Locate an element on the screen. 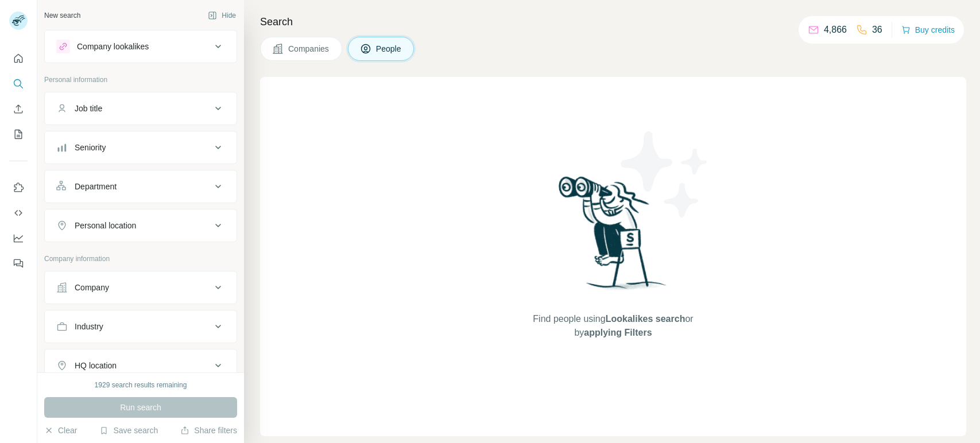 The width and height of the screenshot is (980, 443). button: Company is located at coordinates (141, 288).